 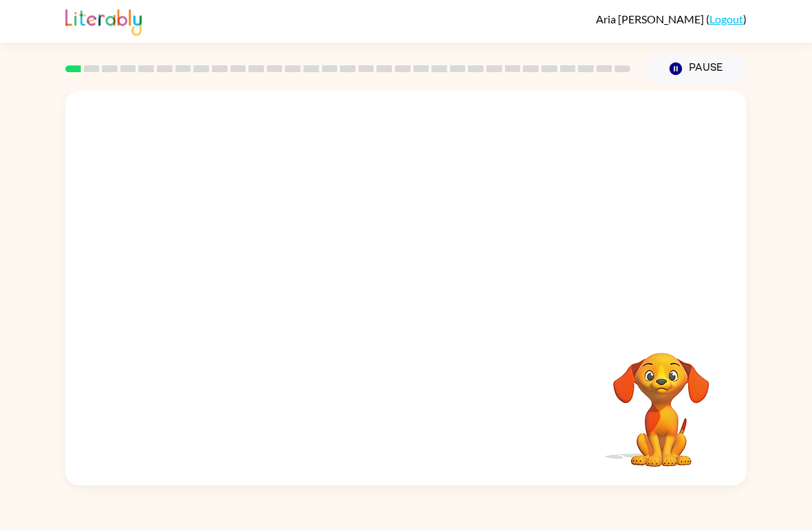 I want to click on img: Literably, so click(x=103, y=20).